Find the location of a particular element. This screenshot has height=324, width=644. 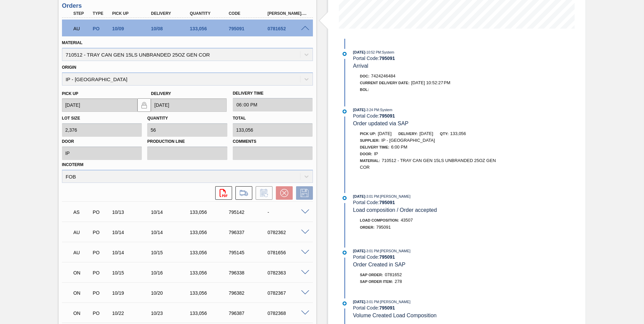

div: 0782363 is located at coordinates (287, 273).